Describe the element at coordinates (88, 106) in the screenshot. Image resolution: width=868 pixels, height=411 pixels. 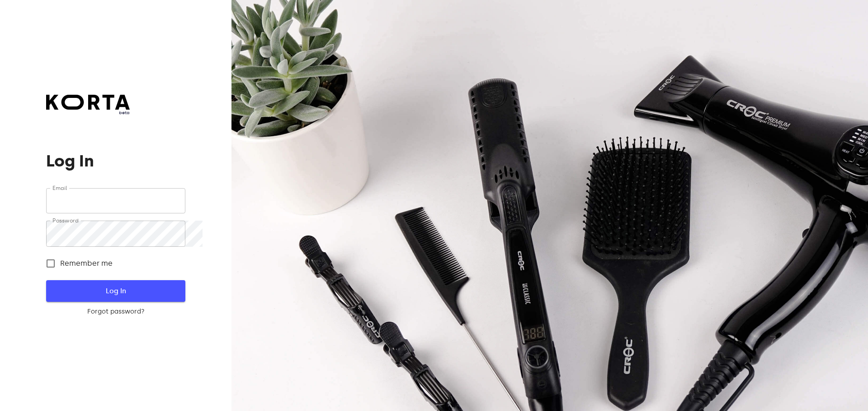
I see `a: beta` at that location.